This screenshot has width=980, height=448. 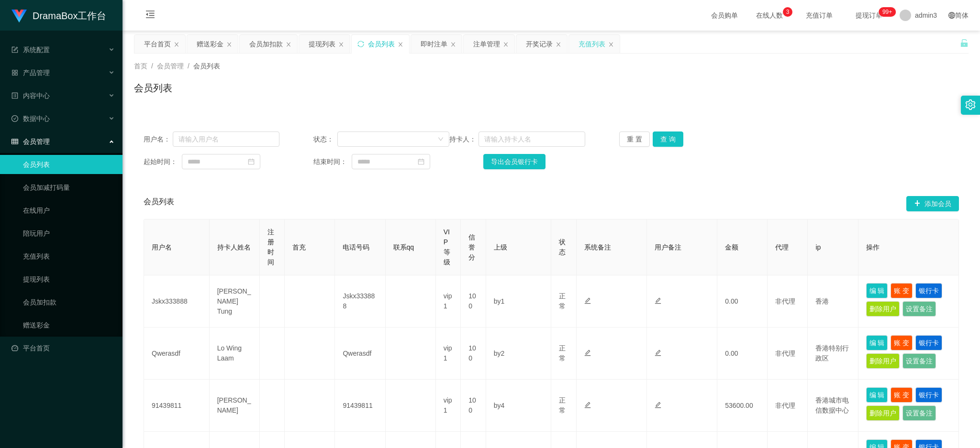 I want to click on td: 香港城市电信数据中心, so click(x=833, y=405).